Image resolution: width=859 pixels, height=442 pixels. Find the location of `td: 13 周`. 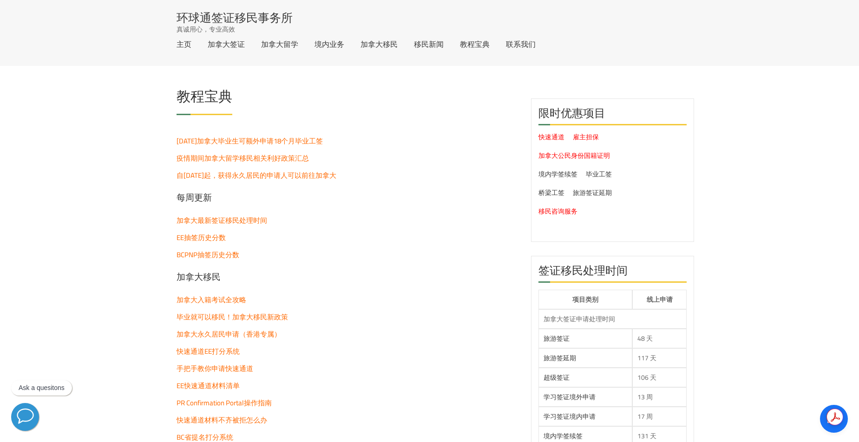

td: 13 周 is located at coordinates (660, 397).